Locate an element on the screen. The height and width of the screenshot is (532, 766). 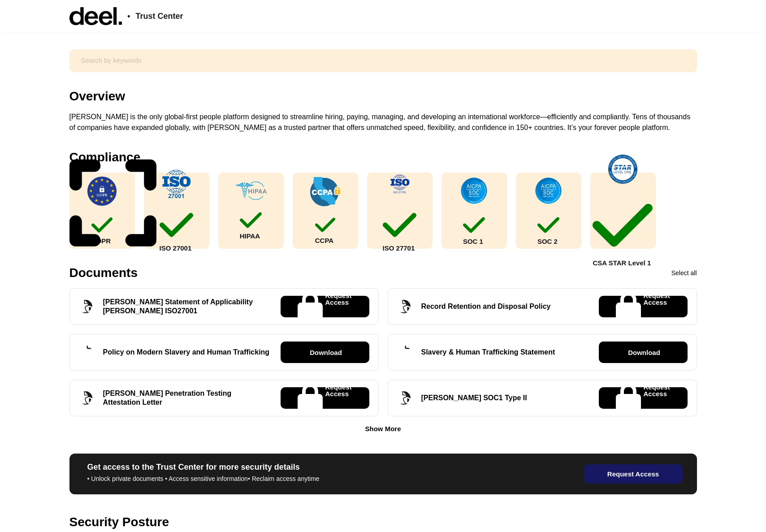
span: Trust Center is located at coordinates (160, 16).